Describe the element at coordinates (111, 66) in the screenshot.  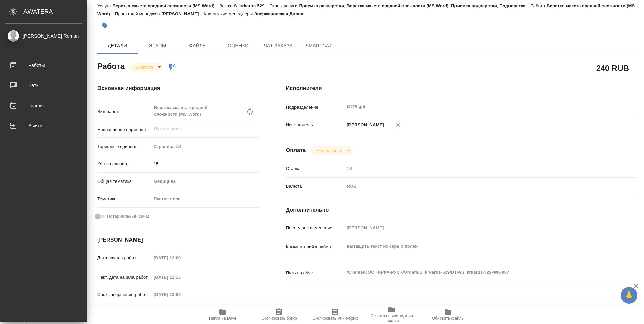
I see `h2: Работа` at that location.